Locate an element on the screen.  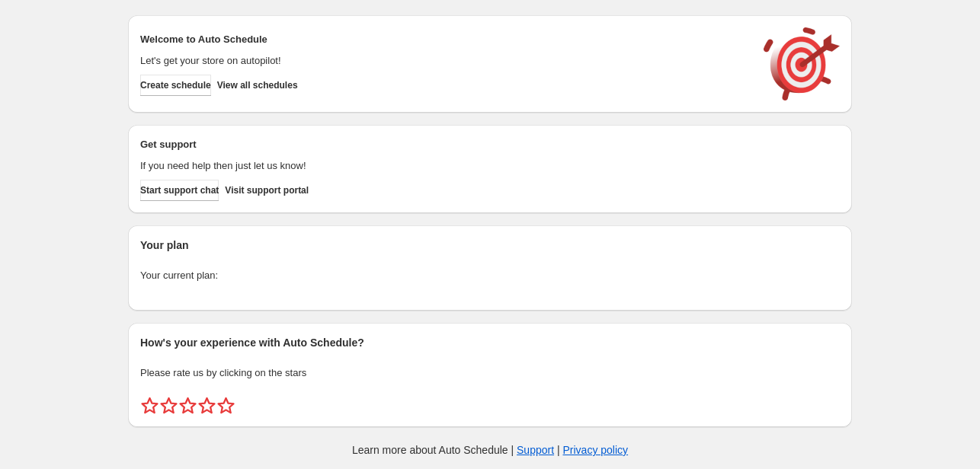
a: Support is located at coordinates (535, 451).